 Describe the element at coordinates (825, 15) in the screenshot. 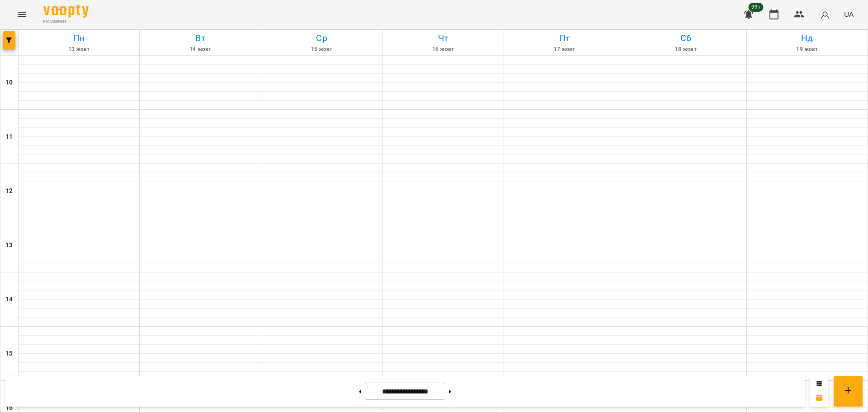

I see `img: avatar_s.png` at that location.